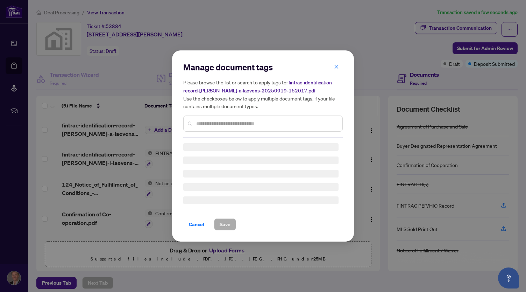  Describe the element at coordinates (337, 67) in the screenshot. I see `span: close` at that location.